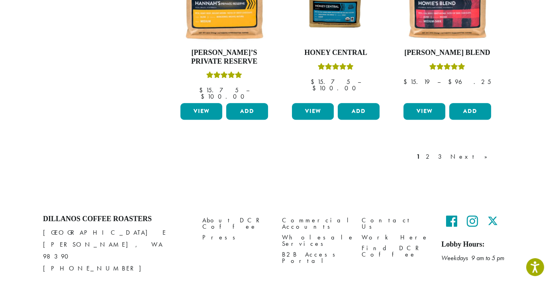 The width and height of the screenshot is (552, 284). What do you see at coordinates (316, 258) in the screenshot?
I see `a: B2B Access Portal` at bounding box center [316, 258].